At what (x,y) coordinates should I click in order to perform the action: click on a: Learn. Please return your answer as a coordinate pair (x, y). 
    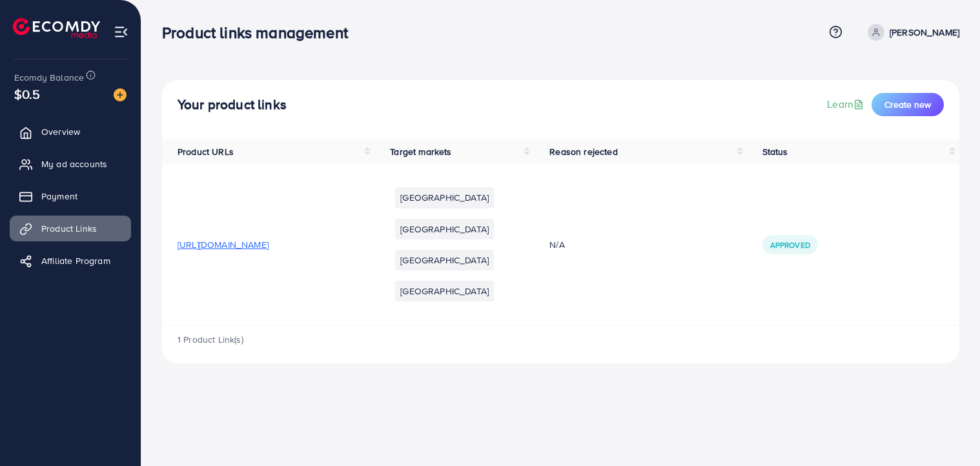
    Looking at the image, I should click on (847, 104).